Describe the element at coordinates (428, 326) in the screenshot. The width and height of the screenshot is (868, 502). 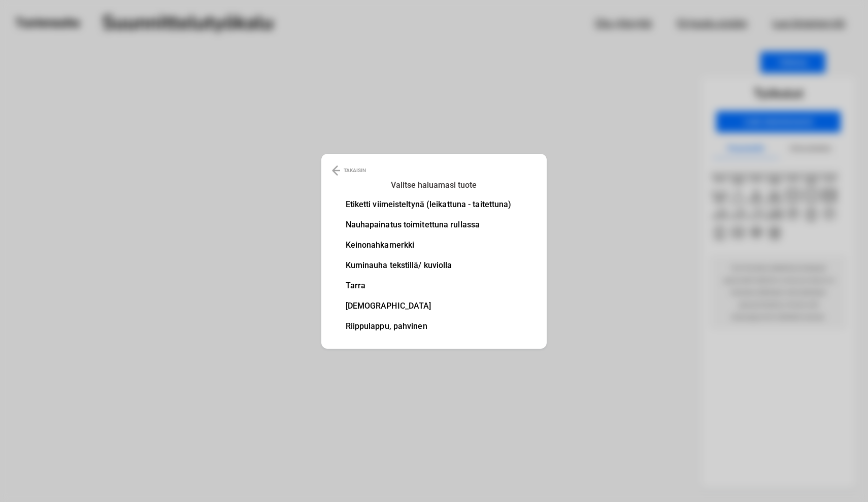
I see `li: Riippulappu, pahvinen` at that location.